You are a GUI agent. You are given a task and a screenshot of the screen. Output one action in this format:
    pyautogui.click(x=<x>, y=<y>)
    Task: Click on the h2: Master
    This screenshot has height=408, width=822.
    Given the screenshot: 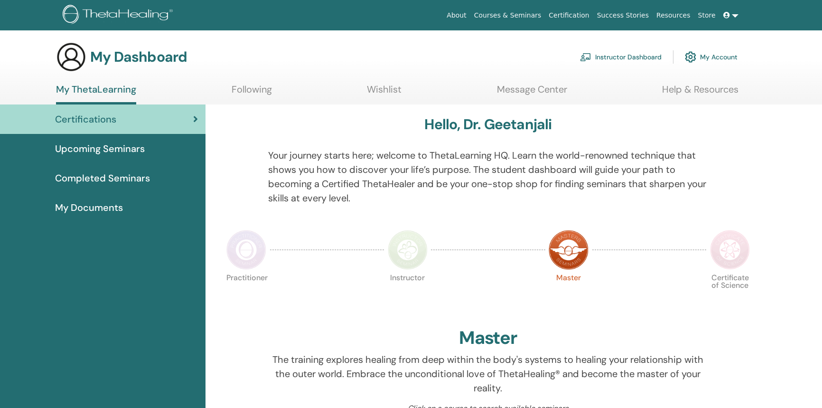 What is the action you would take?
    pyautogui.click(x=489, y=338)
    